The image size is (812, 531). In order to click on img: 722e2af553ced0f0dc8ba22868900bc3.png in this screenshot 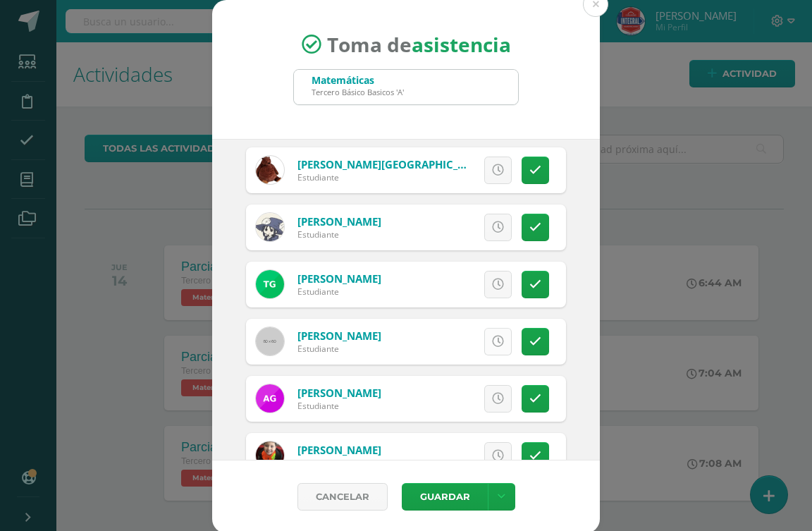, I will do `click(270, 398)`.